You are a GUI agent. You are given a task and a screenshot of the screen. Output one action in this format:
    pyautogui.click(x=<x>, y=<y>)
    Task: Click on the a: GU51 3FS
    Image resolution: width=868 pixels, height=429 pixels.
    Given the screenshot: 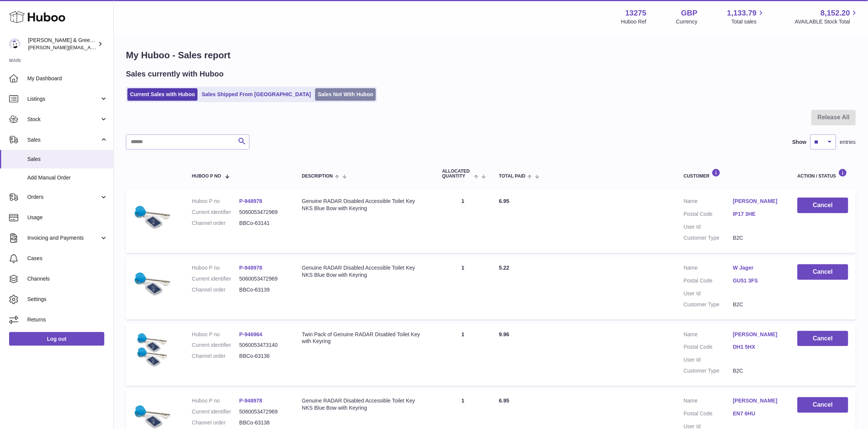 What is the action you would take?
    pyautogui.click(x=757, y=280)
    